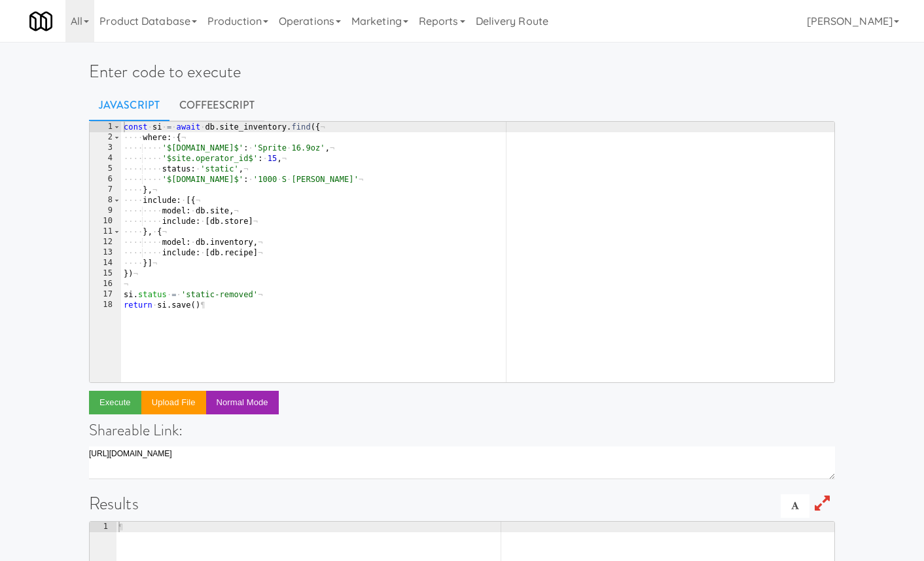 This screenshot has width=924, height=561. What do you see at coordinates (105, 211) in the screenshot?
I see `div: 9` at bounding box center [105, 211].